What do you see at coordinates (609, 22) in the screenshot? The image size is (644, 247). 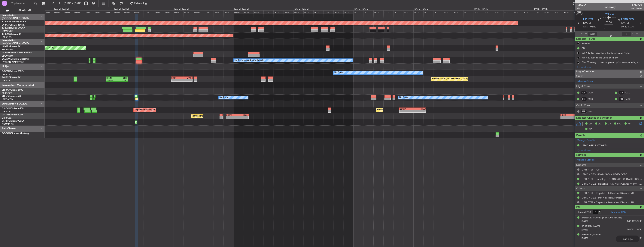 I see `span: 00:50` at bounding box center [609, 22].